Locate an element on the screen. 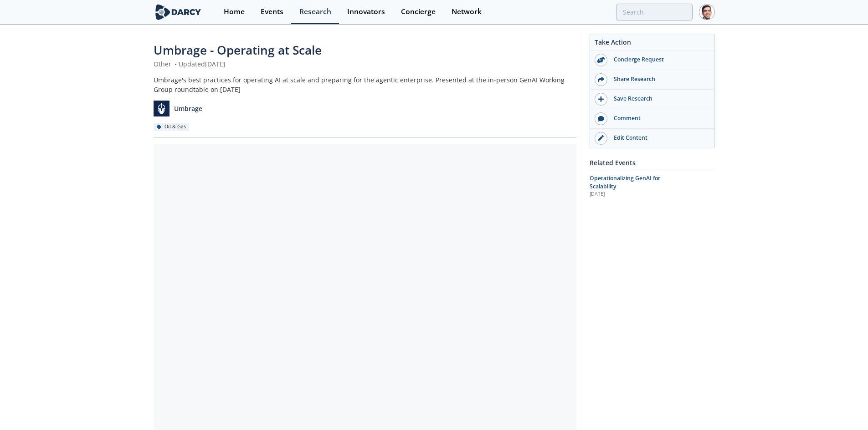  input: Advanced Search is located at coordinates (654, 12).